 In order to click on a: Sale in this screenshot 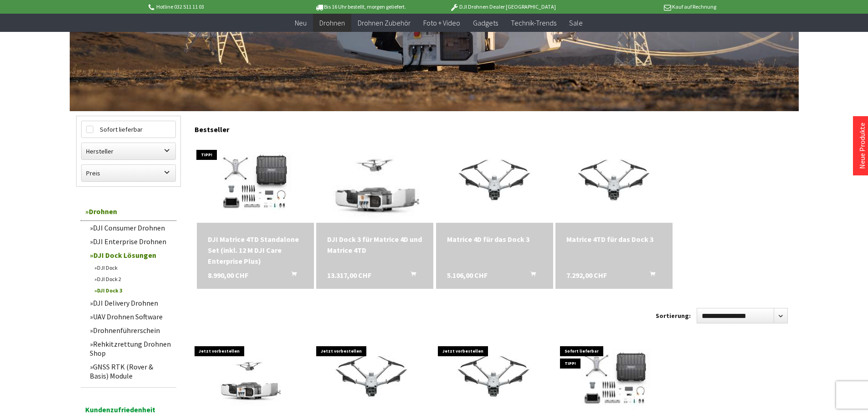, I will do `click(576, 23)`.